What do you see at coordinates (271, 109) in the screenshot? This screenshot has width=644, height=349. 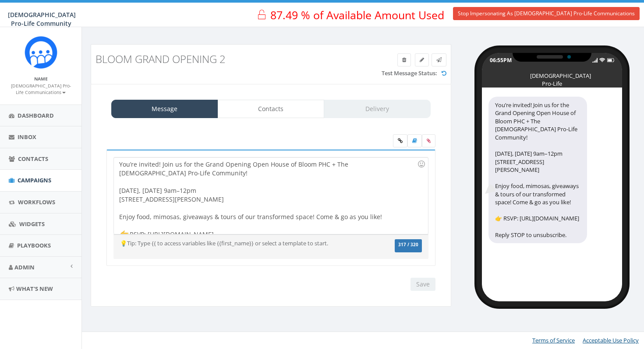 I see `a: Contacts` at bounding box center [271, 109].